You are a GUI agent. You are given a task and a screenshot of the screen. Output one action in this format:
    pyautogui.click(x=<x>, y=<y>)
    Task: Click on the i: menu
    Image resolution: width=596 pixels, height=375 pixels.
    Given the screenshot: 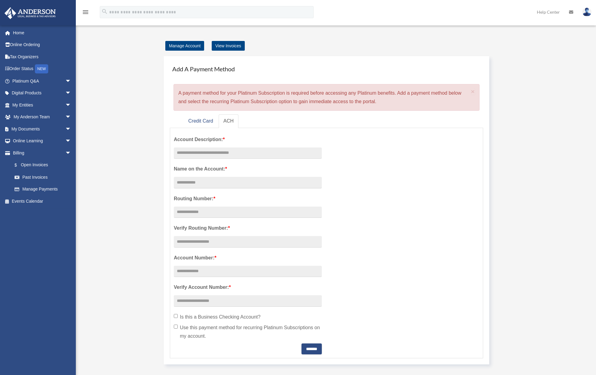 What is the action you would take?
    pyautogui.click(x=86, y=12)
    